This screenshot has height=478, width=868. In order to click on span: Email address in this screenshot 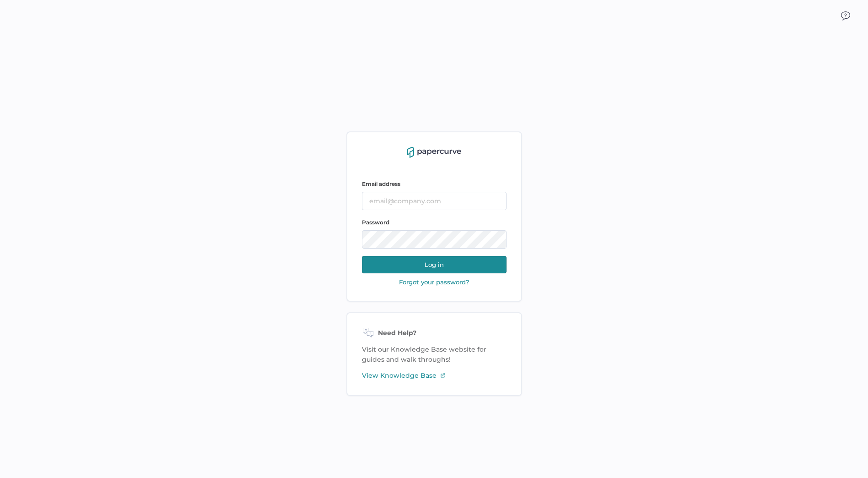, I will do `click(381, 183)`.